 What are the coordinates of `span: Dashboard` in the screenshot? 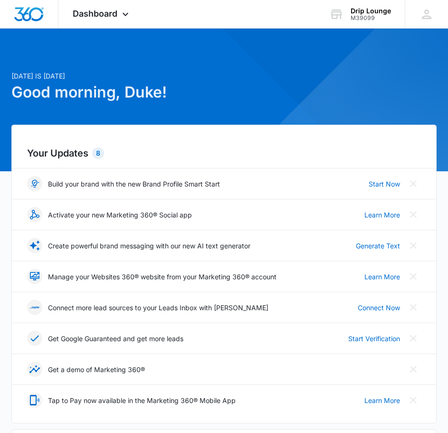 It's located at (95, 13).